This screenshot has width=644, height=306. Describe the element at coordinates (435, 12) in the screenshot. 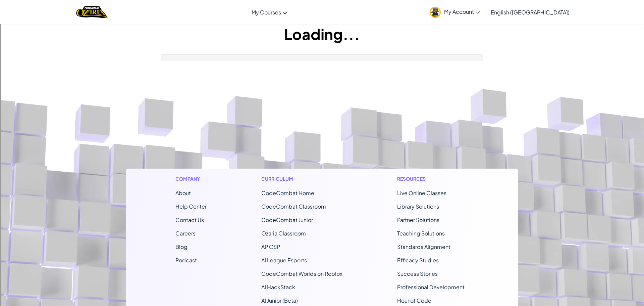

I see `img: avatar` at that location.